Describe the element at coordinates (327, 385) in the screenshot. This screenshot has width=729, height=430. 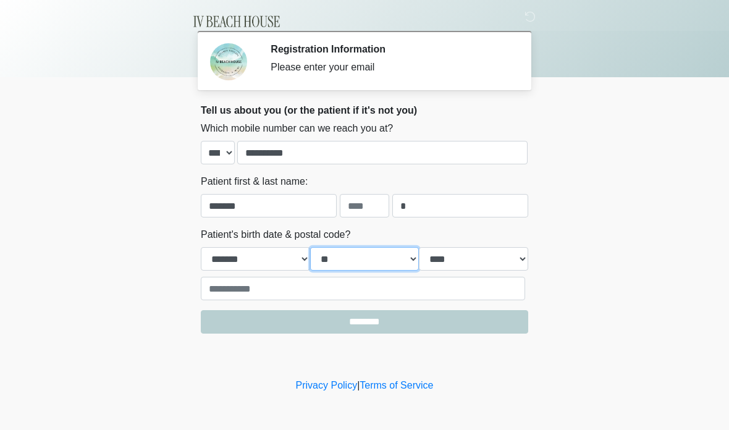
I see `a: Privacy Policy` at that location.